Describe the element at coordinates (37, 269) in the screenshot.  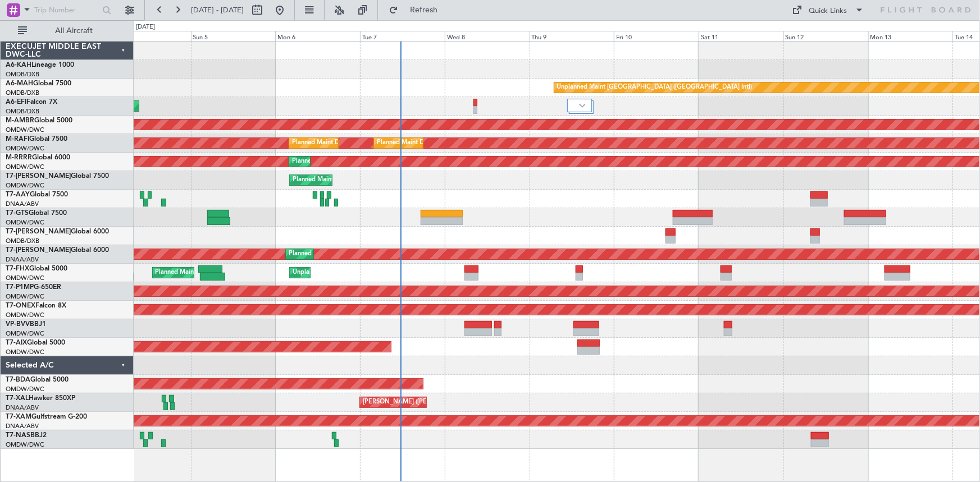
I see `a: T7-FHXGlobal 5000` at that location.